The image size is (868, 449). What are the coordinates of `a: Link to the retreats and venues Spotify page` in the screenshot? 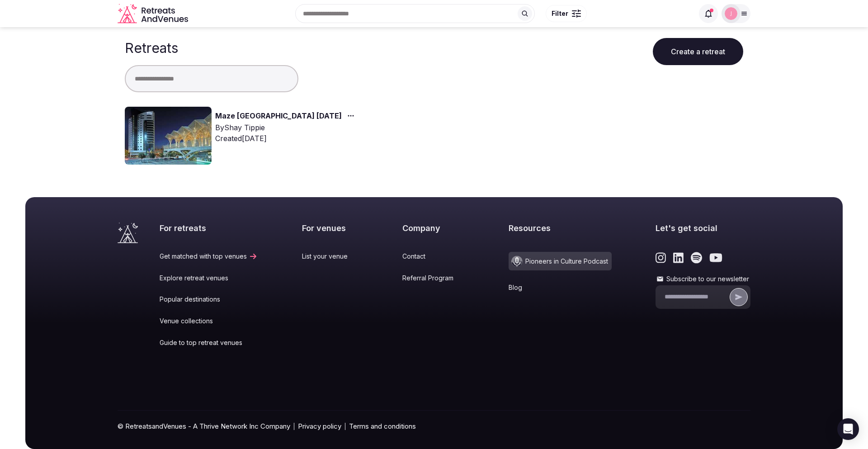 It's located at (696, 257).